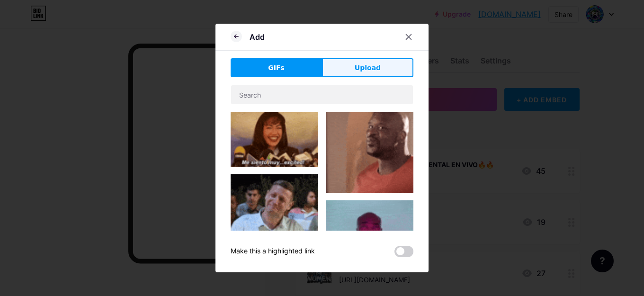 The image size is (644, 296). I want to click on div: Add, so click(257, 37).